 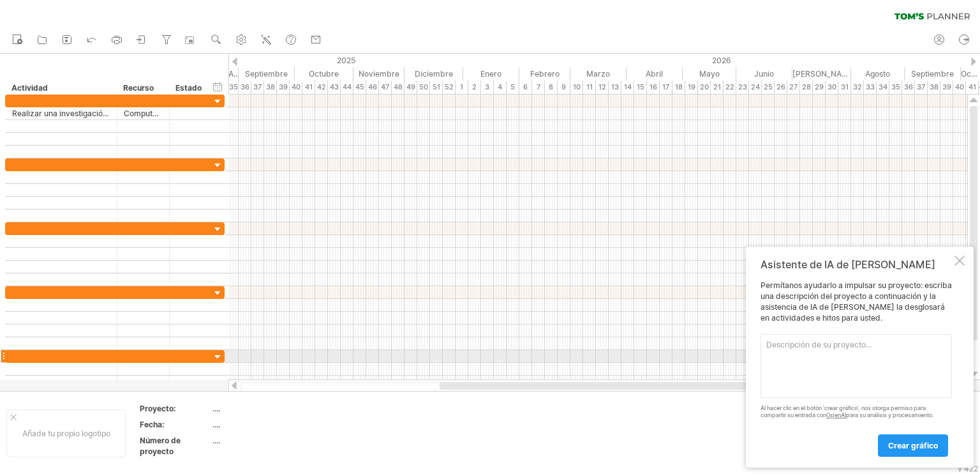 What do you see at coordinates (765, 74) in the screenshot?
I see `div: June 2026` at bounding box center [765, 74].